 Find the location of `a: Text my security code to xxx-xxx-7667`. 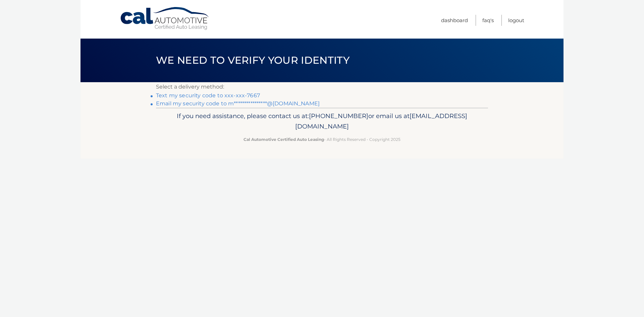

a: Text my security code to xxx-xxx-7667 is located at coordinates (208, 95).